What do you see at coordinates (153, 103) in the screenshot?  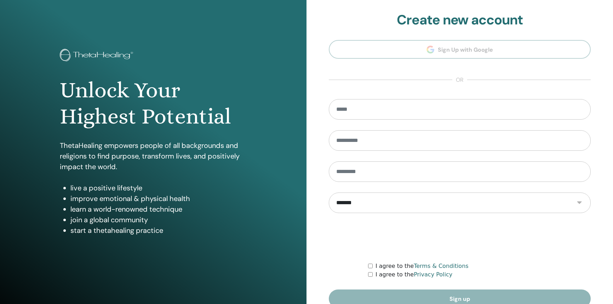 I see `h1: Unlock Your Highest Potential` at bounding box center [153, 103].